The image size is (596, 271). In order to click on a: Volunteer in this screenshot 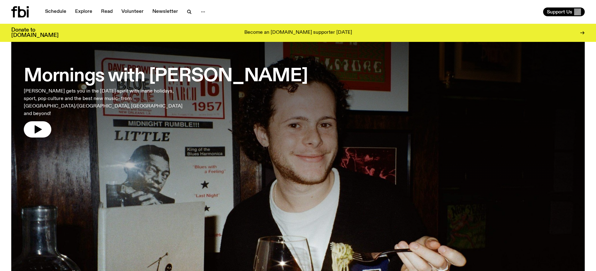, I will do `click(132, 12)`.